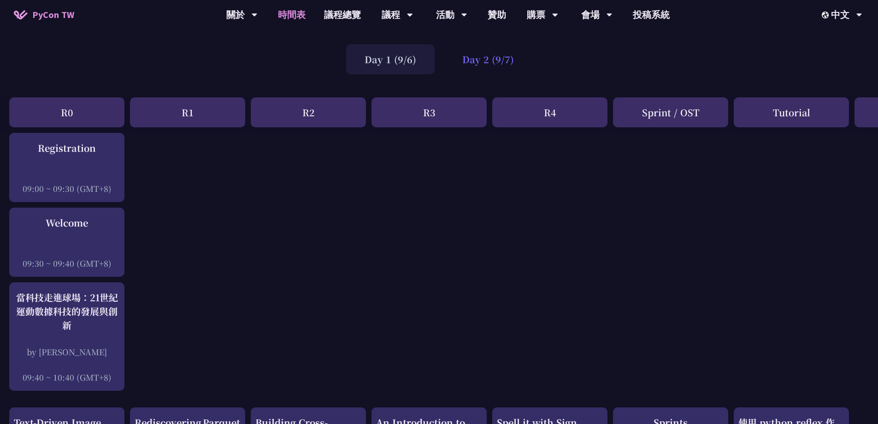  What do you see at coordinates (550, 112) in the screenshot?
I see `div: R4` at bounding box center [550, 112].